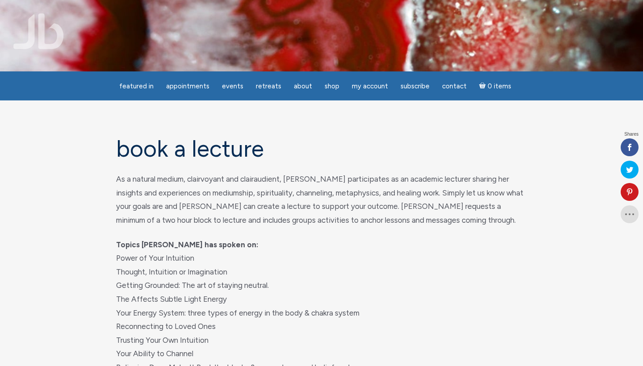 This screenshot has width=643, height=366. I want to click on a: My Account, so click(370, 86).